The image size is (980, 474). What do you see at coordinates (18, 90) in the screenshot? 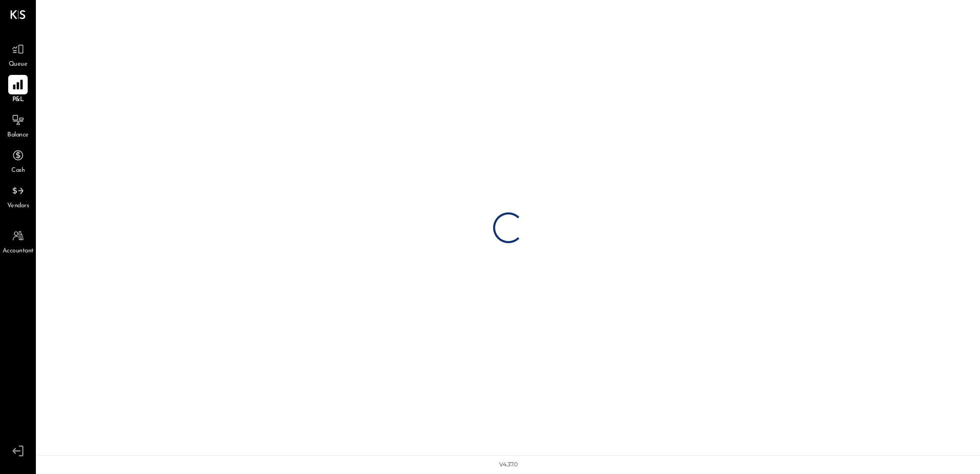
I see `a: P&L` at bounding box center [18, 90].